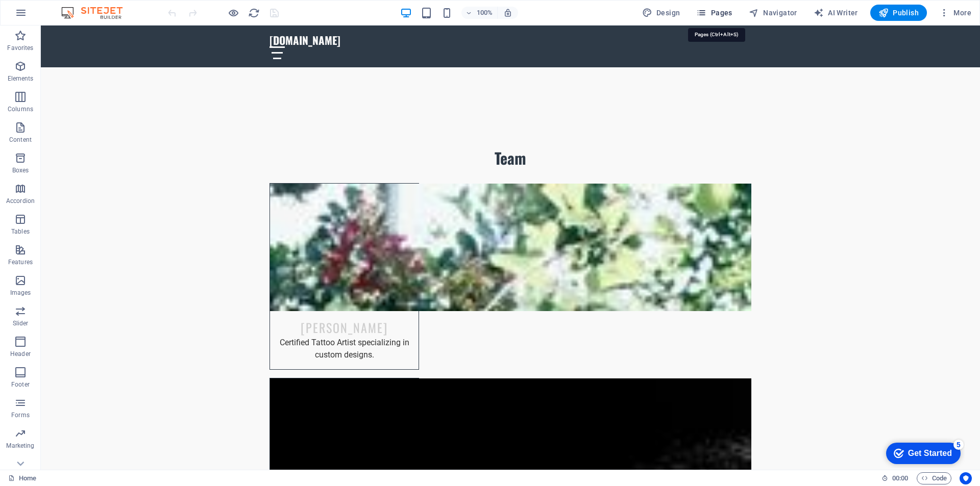  Describe the element at coordinates (20, 354) in the screenshot. I see `p: Header` at that location.